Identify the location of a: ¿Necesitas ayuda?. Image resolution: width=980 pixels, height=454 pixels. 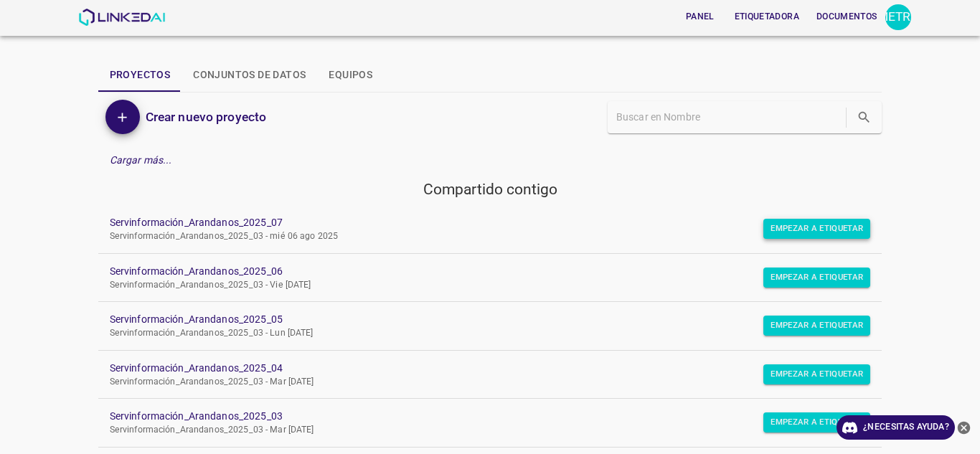
(895, 428).